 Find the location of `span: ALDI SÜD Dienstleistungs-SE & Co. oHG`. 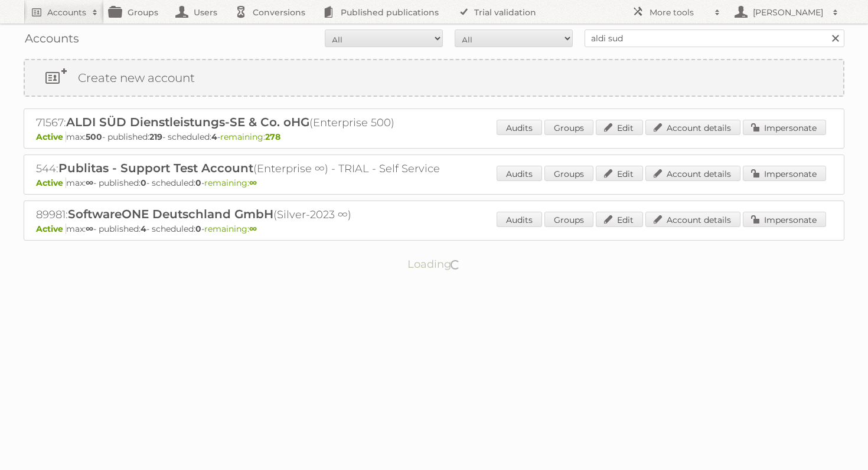

span: ALDI SÜD Dienstleistungs-SE & Co. oHG is located at coordinates (188, 122).